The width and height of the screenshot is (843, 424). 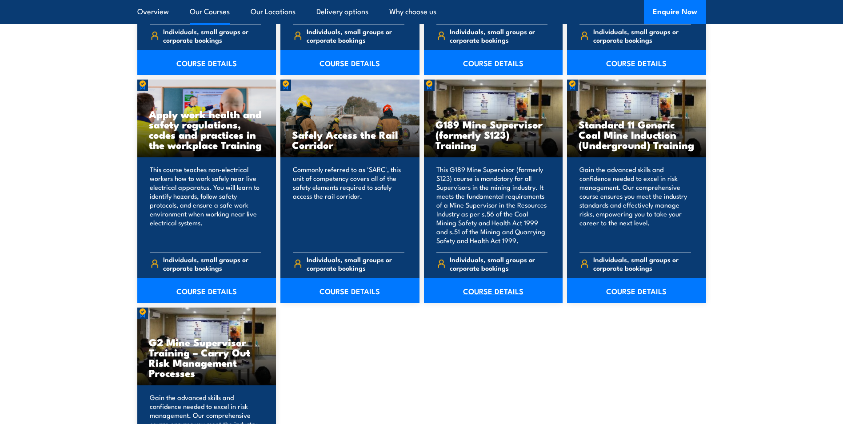 I want to click on h3: G2 Mine Supervisor Training – Carry Out Risk Management Processes, so click(x=207, y=357).